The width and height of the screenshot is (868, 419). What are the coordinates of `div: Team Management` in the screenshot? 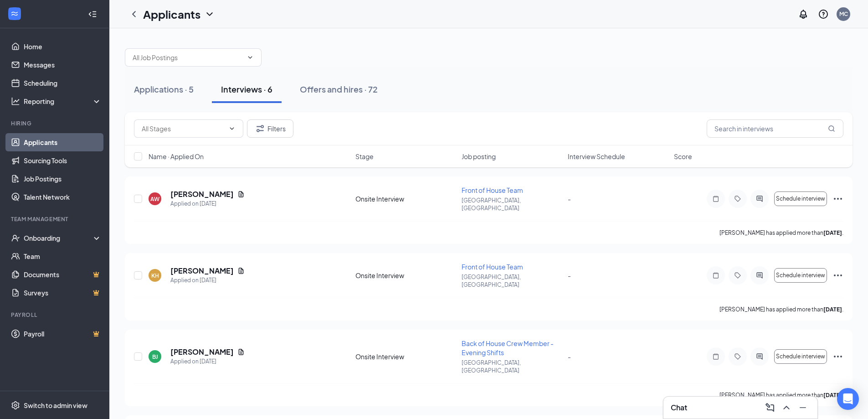 It's located at (55, 219).